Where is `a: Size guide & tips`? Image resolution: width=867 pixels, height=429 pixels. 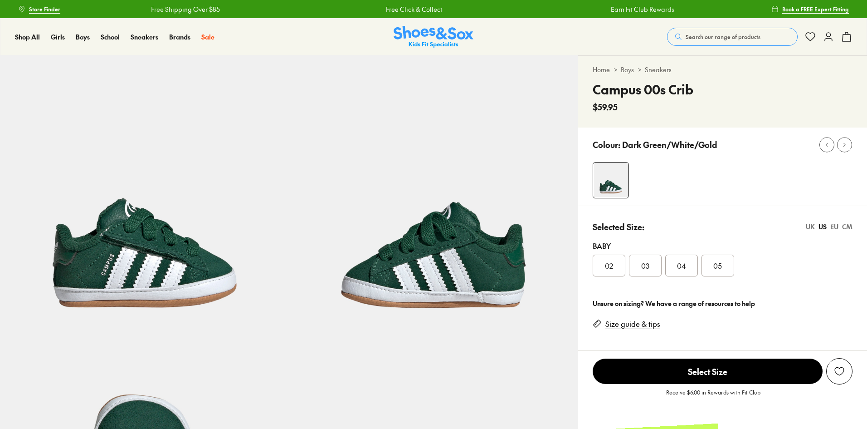
a: Size guide & tips is located at coordinates (633, 324).